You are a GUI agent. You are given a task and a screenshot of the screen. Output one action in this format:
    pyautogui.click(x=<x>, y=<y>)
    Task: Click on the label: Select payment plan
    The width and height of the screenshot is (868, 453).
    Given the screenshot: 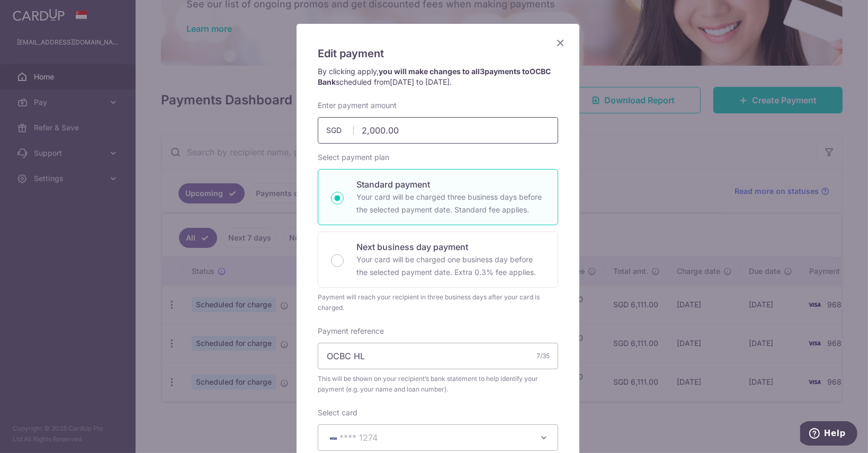 What is the action you would take?
    pyautogui.click(x=353, y=157)
    